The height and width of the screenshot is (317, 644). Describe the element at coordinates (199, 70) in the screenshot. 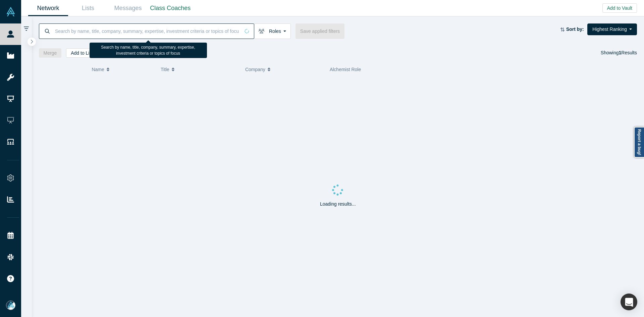

I see `button: Title` at that location.